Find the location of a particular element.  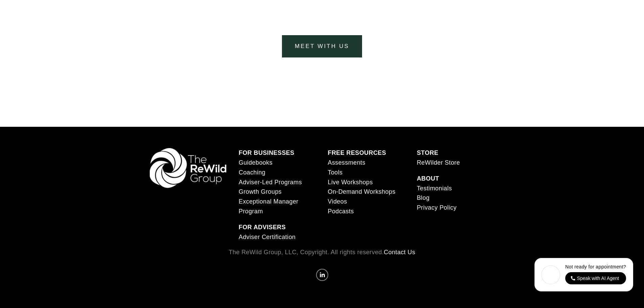

a: Videos is located at coordinates (337, 202).